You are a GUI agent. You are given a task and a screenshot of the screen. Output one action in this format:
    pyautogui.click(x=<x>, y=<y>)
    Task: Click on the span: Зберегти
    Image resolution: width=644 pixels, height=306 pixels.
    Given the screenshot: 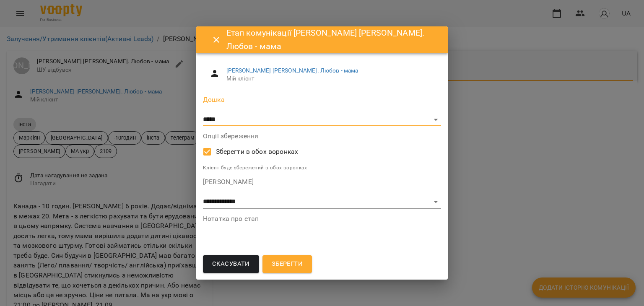 What is the action you would take?
    pyautogui.click(x=287, y=264)
    